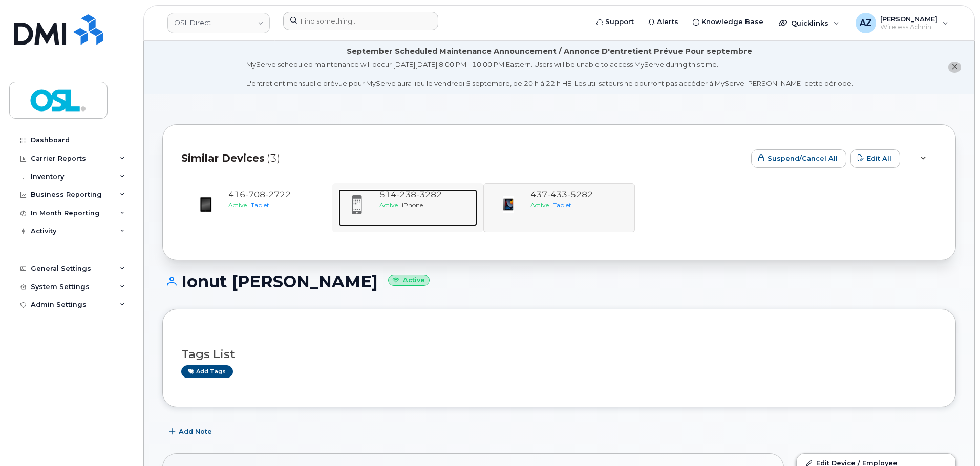 The image size is (980, 466). What do you see at coordinates (409, 280) in the screenshot?
I see `small: Active` at bounding box center [409, 280].